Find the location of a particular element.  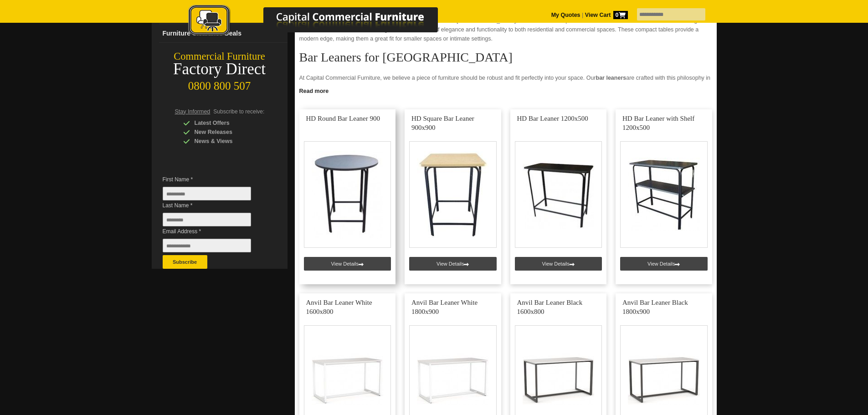

strong: bar leaners is located at coordinates (611, 78).